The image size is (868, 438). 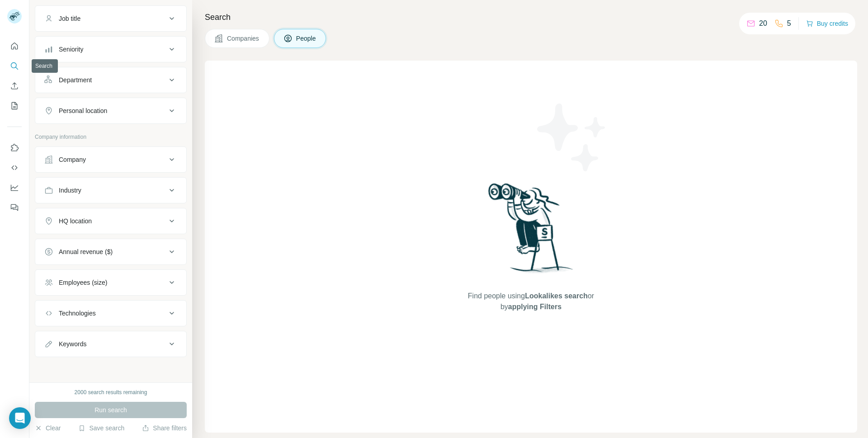 What do you see at coordinates (82, 282) in the screenshot?
I see `div: Employees (size)` at bounding box center [82, 282].